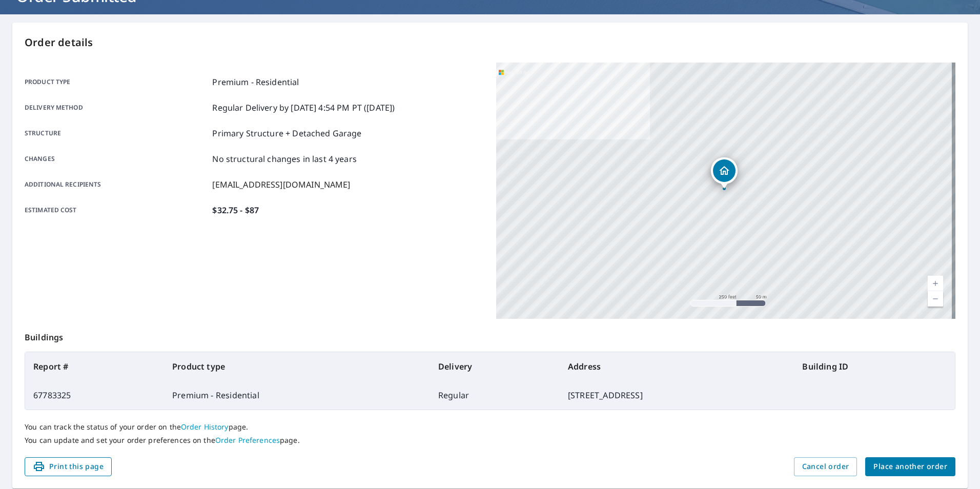 Image resolution: width=980 pixels, height=489 pixels. What do you see at coordinates (910, 466) in the screenshot?
I see `button: Place another order` at bounding box center [910, 466].